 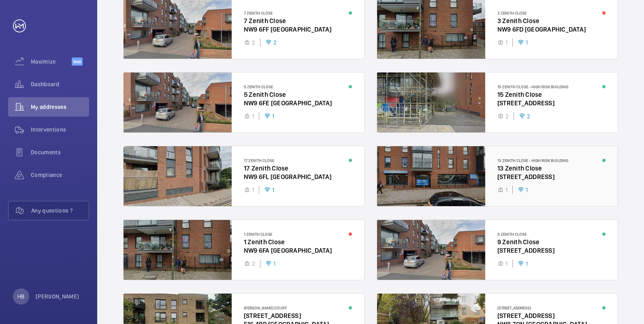 What do you see at coordinates (60, 84) in the screenshot?
I see `span: Dashboard` at bounding box center [60, 84].